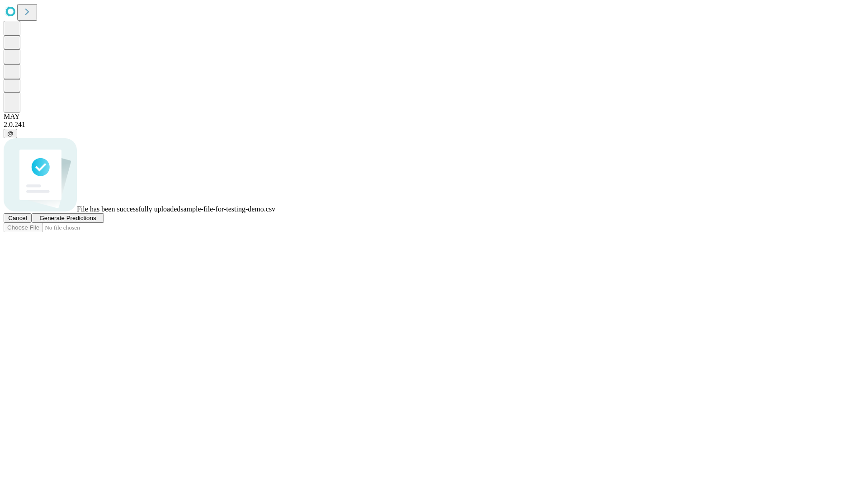 This screenshot has height=488, width=868. I want to click on button: Cancel, so click(17, 217).